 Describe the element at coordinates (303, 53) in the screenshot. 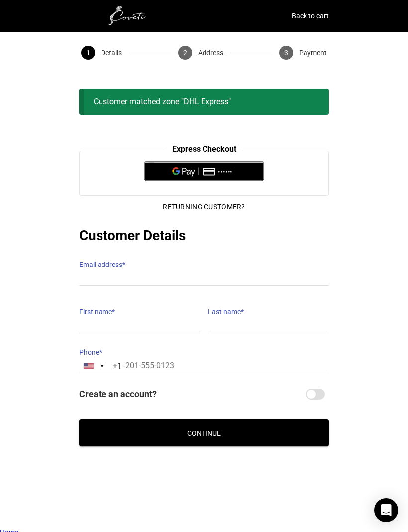

I see `button: 3 Payment` at that location.